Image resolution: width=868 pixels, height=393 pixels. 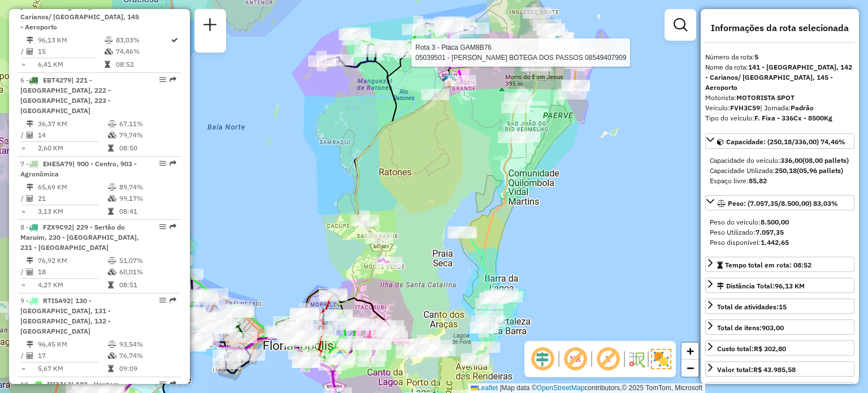 I want to click on strong: 250,18, so click(x=786, y=170).